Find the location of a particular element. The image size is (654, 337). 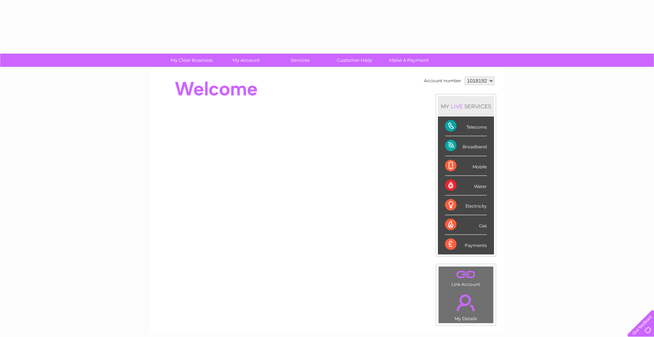

td: My Details is located at coordinates (465, 306).